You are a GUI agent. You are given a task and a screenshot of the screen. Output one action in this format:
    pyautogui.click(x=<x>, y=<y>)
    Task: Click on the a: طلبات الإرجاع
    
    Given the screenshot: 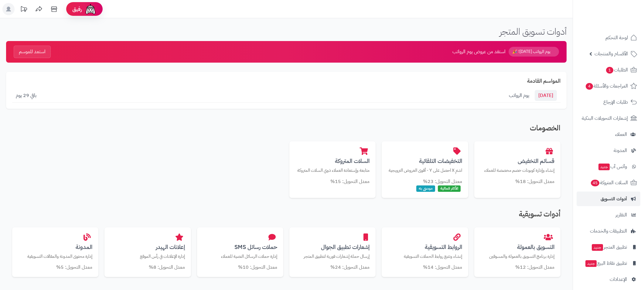 What is the action you would take?
    pyautogui.click(x=609, y=102)
    